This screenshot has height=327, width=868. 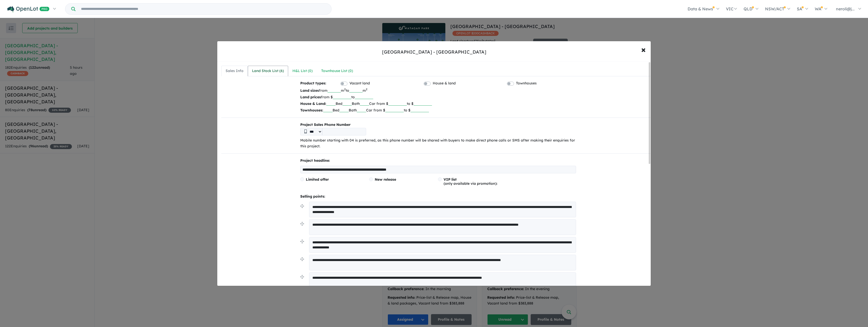 What do you see at coordinates (438, 90) in the screenshot?
I see `p: from m to m` at bounding box center [438, 90].